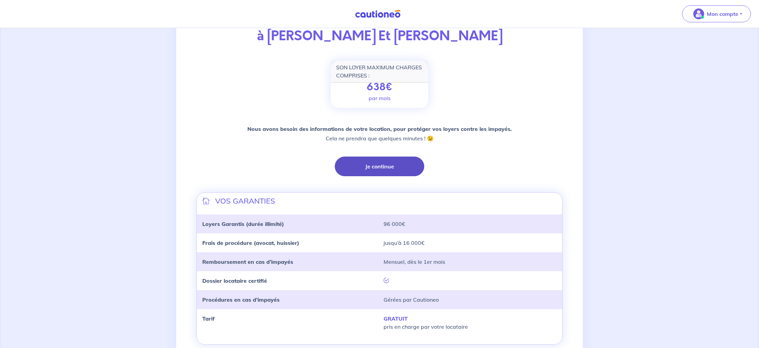  I want to click on p: Cela ne prendra que quelques minutes ! 😉, so click(379, 134).